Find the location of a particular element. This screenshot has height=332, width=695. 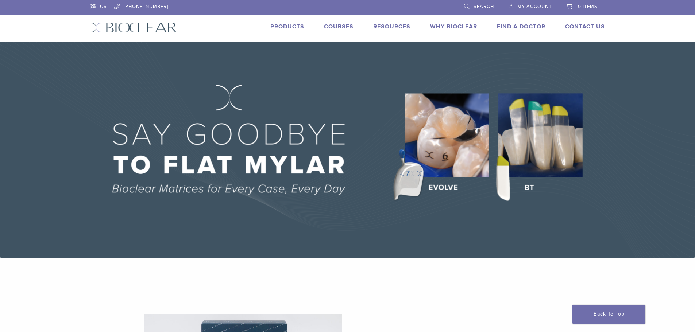

a: Contact Us is located at coordinates (584, 27).